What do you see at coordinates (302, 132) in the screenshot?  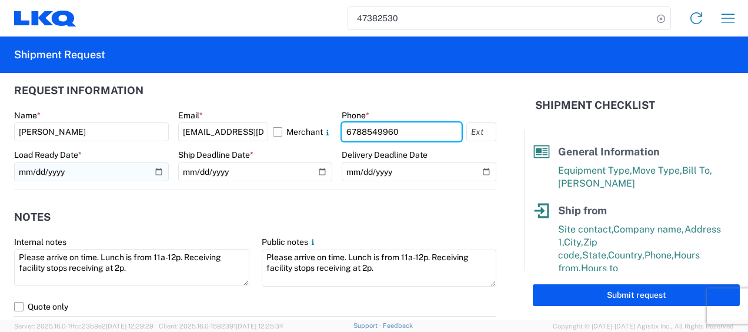 I see `label: Merchant` at bounding box center [302, 132].